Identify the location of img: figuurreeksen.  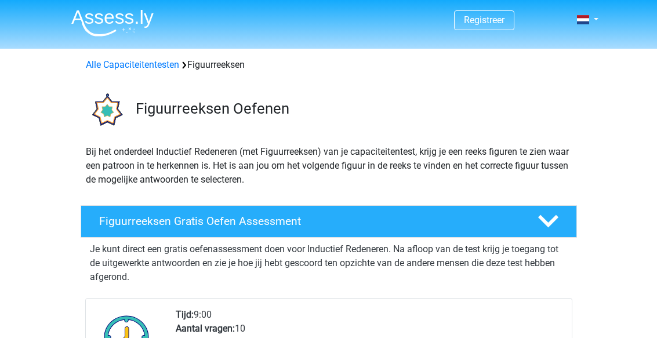
(106, 110).